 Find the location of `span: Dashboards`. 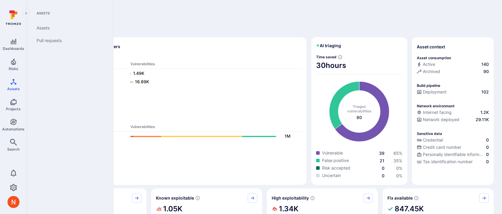

span: Dashboards is located at coordinates (14, 48).